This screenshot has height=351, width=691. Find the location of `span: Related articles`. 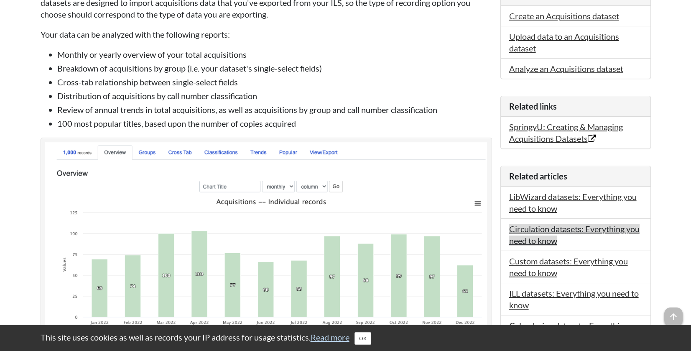

span: Related articles is located at coordinates (538, 176).